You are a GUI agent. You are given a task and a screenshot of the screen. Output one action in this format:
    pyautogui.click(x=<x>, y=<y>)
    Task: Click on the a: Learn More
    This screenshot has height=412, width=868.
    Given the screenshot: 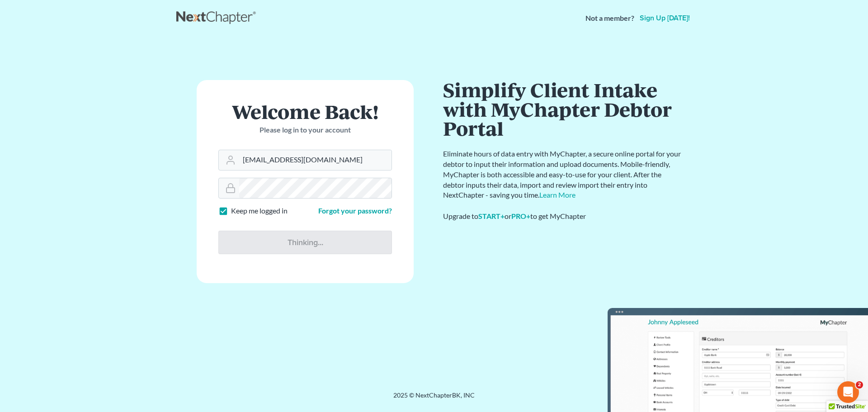 What is the action you would take?
    pyautogui.click(x=558, y=194)
    